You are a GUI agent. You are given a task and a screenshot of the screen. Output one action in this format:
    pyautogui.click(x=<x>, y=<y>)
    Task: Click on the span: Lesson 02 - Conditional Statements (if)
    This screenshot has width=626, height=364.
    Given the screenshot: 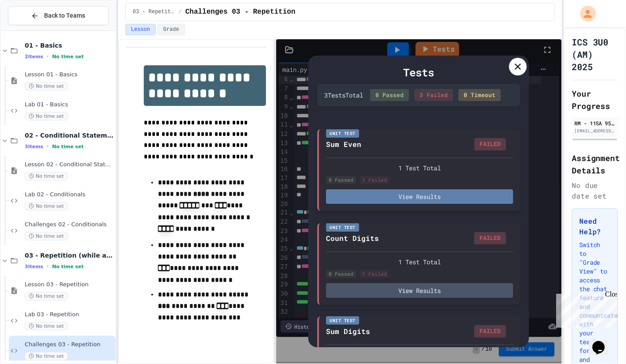 What is the action you would take?
    pyautogui.click(x=69, y=165)
    